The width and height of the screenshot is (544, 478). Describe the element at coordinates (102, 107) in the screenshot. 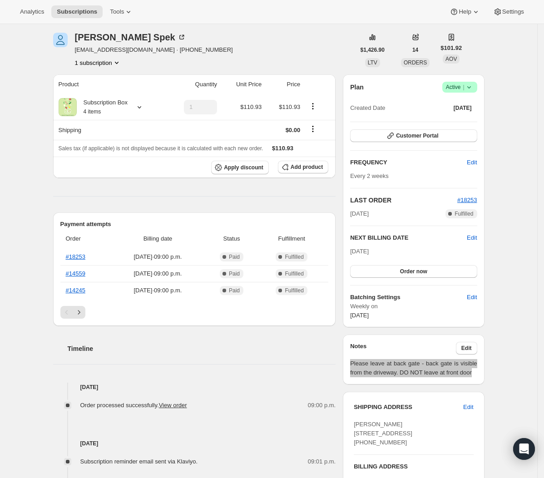

I see `div: Subscription Box` at that location.